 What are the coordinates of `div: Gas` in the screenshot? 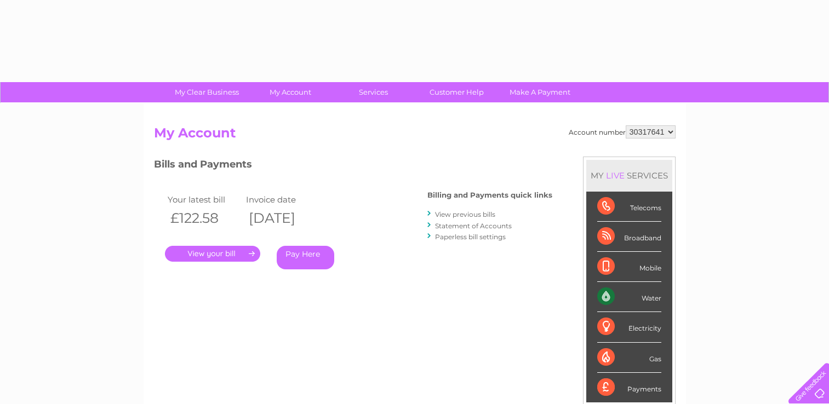 It's located at (629, 358).